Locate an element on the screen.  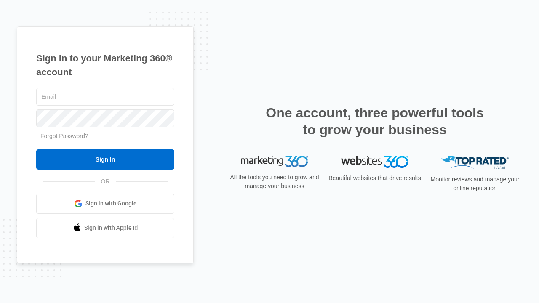
img: Websites 360 is located at coordinates (375, 162).